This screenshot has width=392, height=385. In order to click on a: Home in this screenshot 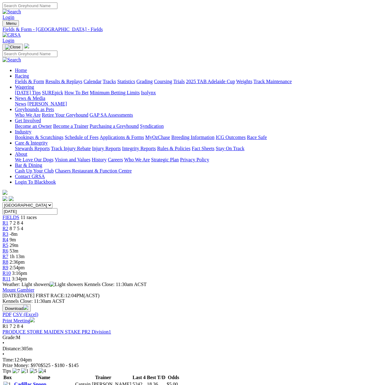, I will do `click(21, 70)`.